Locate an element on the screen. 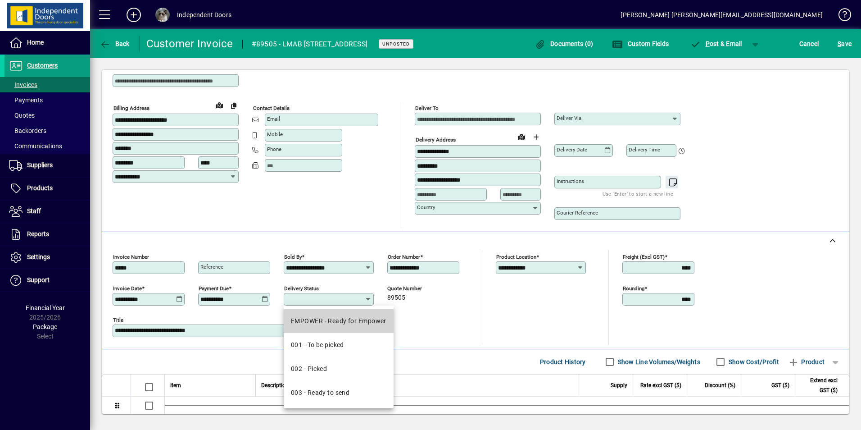 Image resolution: width=861 pixels, height=430 pixels. span: Documents (0) is located at coordinates (564, 44).